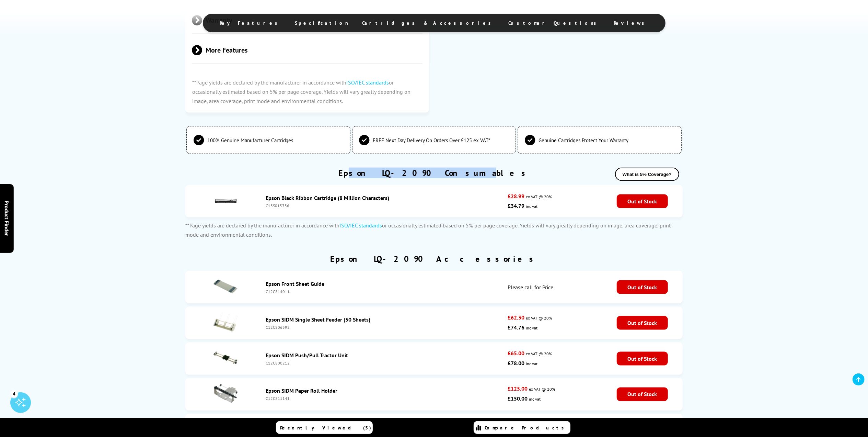 This screenshot has height=437, width=868. What do you see at coordinates (516, 196) in the screenshot?
I see `strong: £28.99` at bounding box center [516, 196].